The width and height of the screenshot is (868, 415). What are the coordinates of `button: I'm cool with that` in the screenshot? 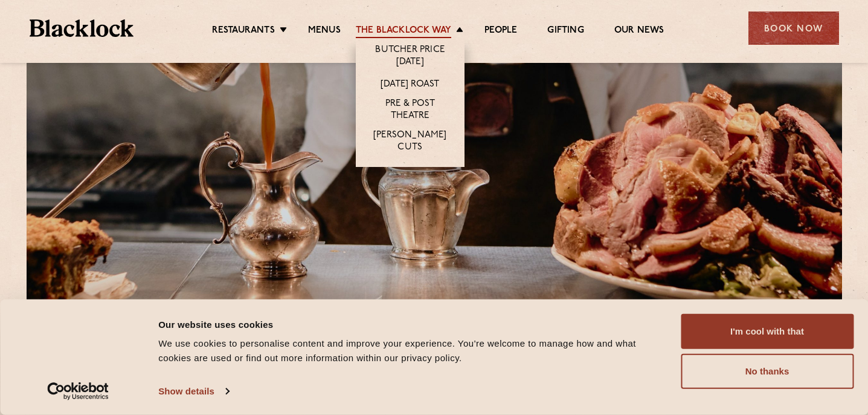 It's located at (767, 331).